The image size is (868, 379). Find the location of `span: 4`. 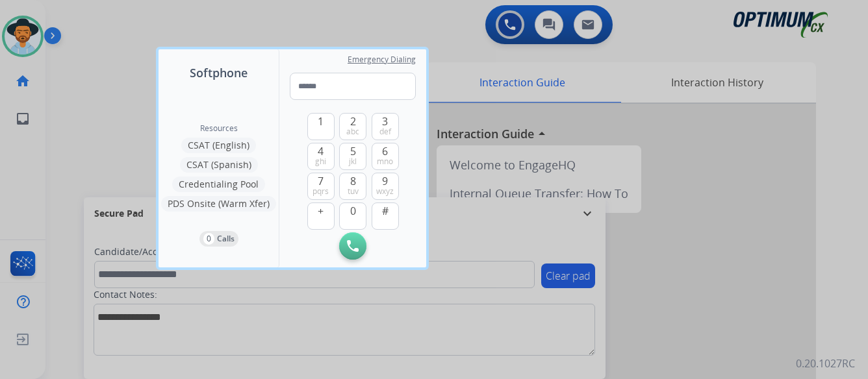

span: 4 is located at coordinates (320, 151).